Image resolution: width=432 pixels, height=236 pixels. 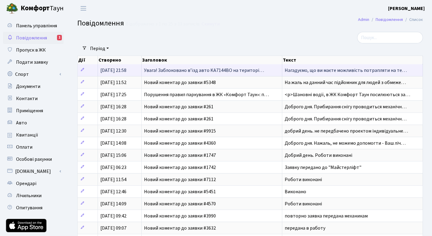 I want to click on button: Переключити навігацію, so click(x=83, y=8).